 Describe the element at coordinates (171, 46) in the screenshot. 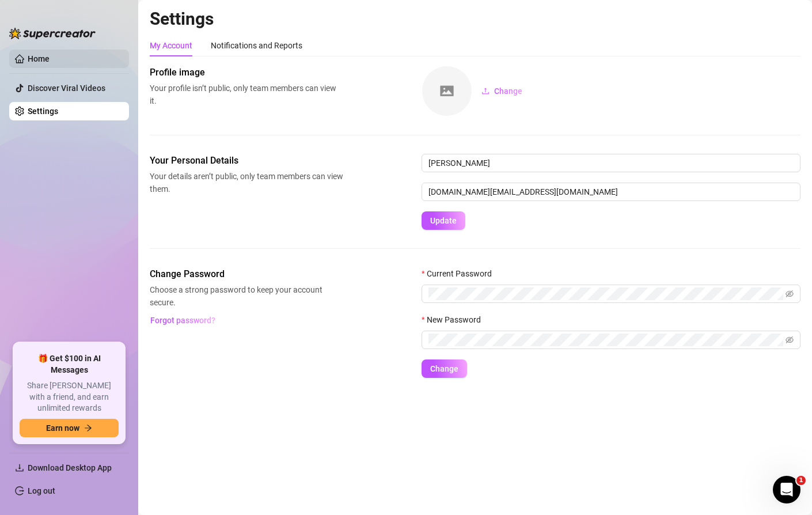

I see `div: My Account` at that location.